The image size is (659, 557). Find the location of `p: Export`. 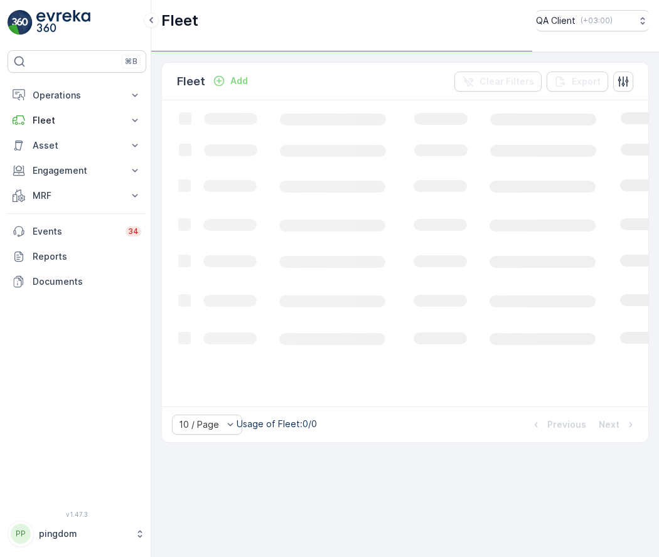

p: Export is located at coordinates (586, 82).